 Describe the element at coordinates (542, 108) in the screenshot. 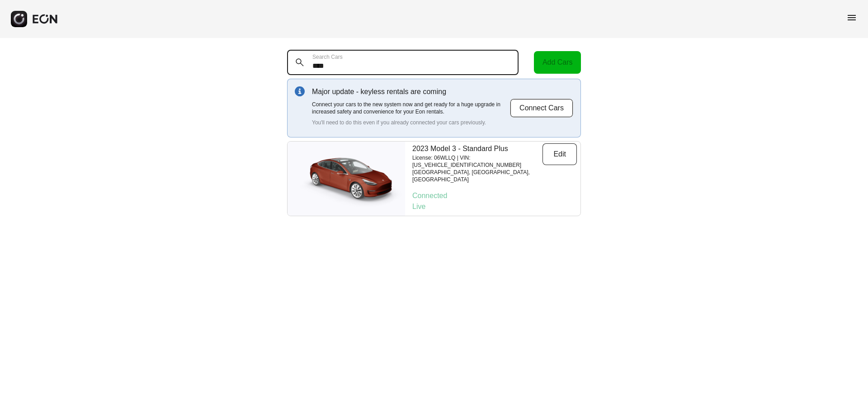

I see `button: Connect Cars` at that location.